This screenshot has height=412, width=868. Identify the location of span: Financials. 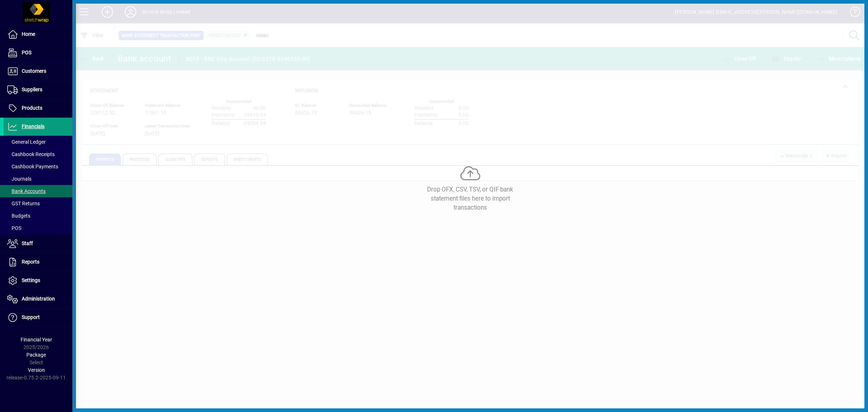
(33, 126).